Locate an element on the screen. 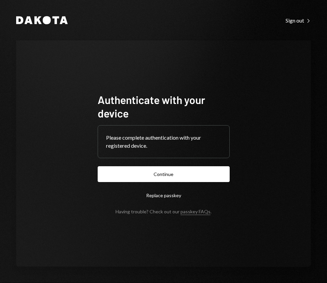 The height and width of the screenshot is (283, 327). div: Having trouble? Check out our . is located at coordinates (163, 211).